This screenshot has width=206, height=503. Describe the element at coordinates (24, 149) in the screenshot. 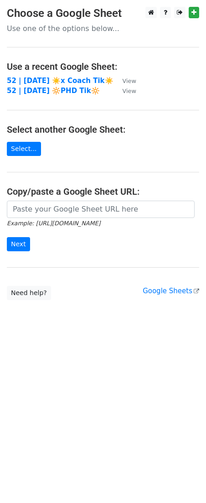

I see `a: Select...` at that location.